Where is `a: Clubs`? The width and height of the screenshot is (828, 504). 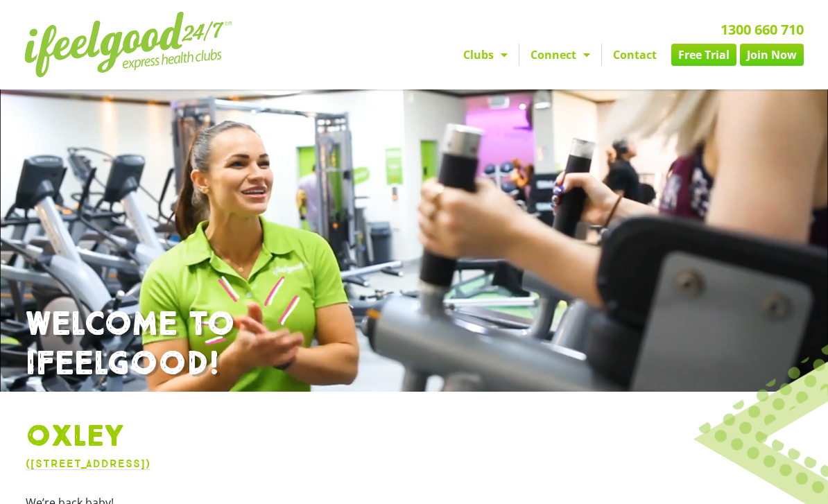
a: Clubs is located at coordinates (486, 55).